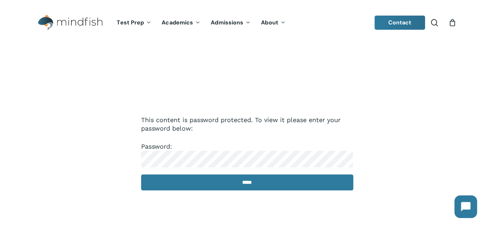  What do you see at coordinates (452, 23) in the screenshot?
I see `a: Cart` at bounding box center [452, 23].